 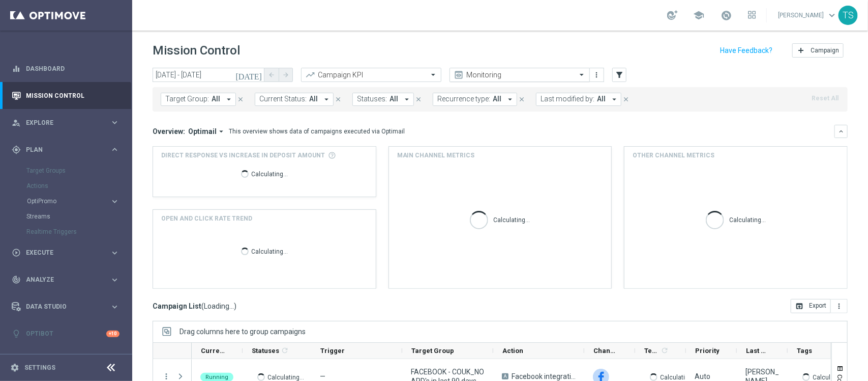 What do you see at coordinates (286, 75) in the screenshot?
I see `button: arrow_forward` at bounding box center [286, 75].